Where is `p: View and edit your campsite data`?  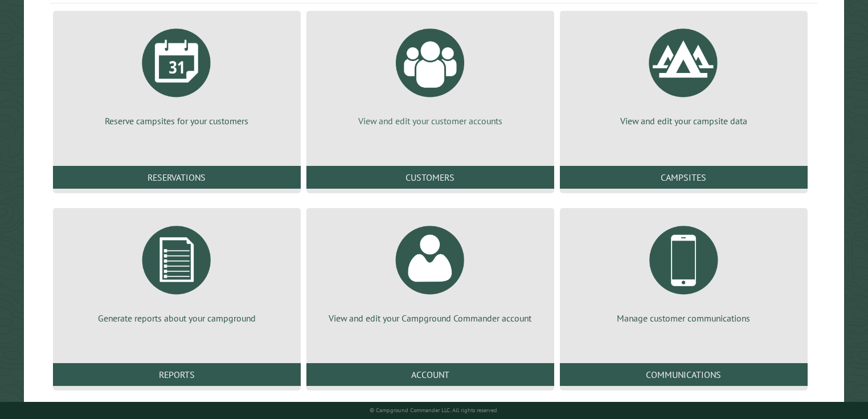 p: View and edit your campsite data is located at coordinates (684, 121).